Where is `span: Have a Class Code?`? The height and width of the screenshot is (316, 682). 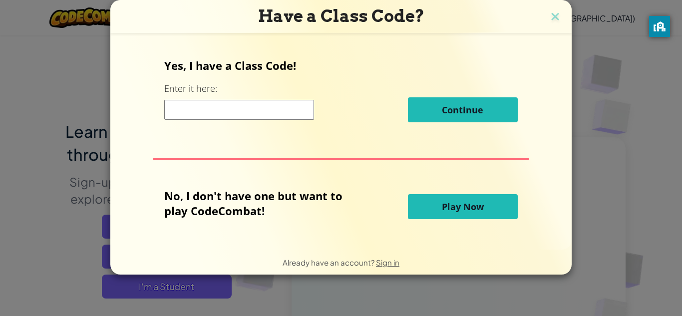
span: Have a Class Code? is located at coordinates (341, 16).